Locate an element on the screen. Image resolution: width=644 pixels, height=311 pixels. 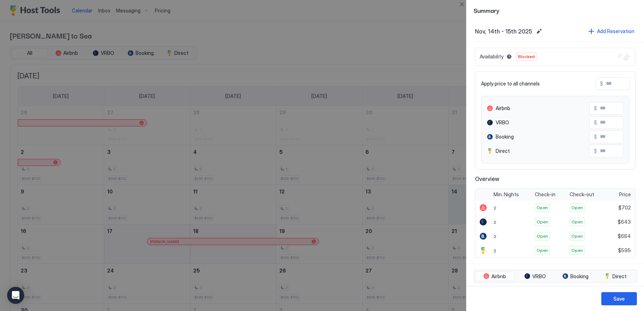
span: Check-in is located at coordinates (545, 194).